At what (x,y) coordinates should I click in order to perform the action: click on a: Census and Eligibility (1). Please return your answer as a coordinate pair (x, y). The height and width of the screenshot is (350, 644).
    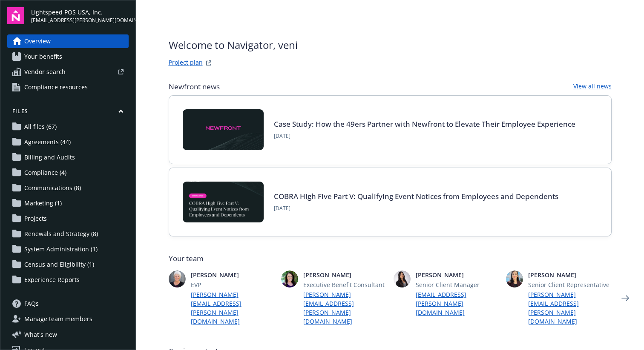
    Looking at the image, I should click on (68, 265).